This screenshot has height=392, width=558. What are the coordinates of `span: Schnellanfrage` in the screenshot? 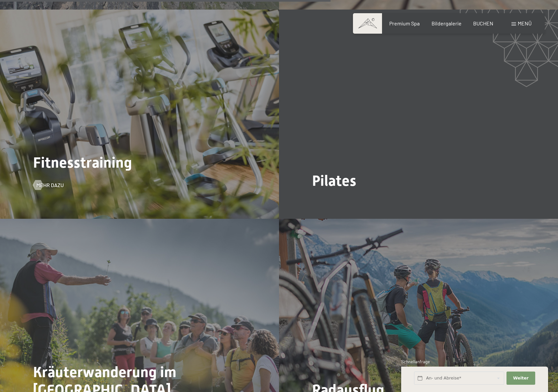 It's located at (415, 361).